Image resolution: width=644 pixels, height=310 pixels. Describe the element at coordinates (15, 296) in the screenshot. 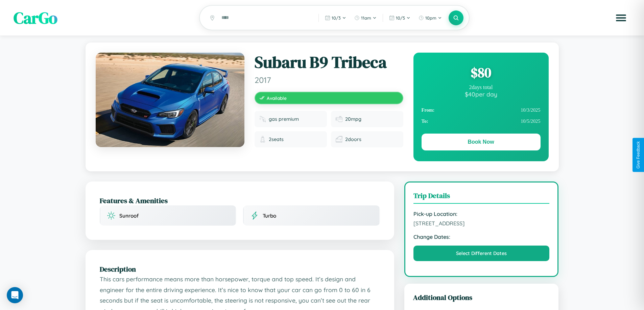

I see `div: Open Intercom Messenger` at that location.